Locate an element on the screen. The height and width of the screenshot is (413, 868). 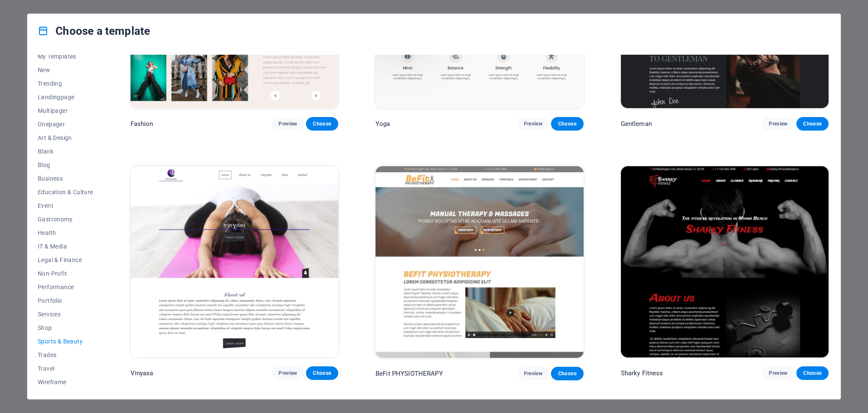
span: Art & Design is located at coordinates (65, 137).